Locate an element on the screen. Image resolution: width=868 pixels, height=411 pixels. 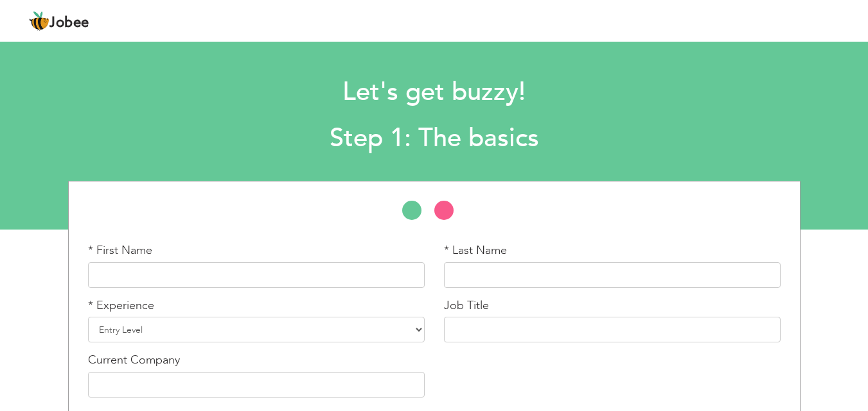
h1: Let's get buzzy! is located at coordinates (434, 92).